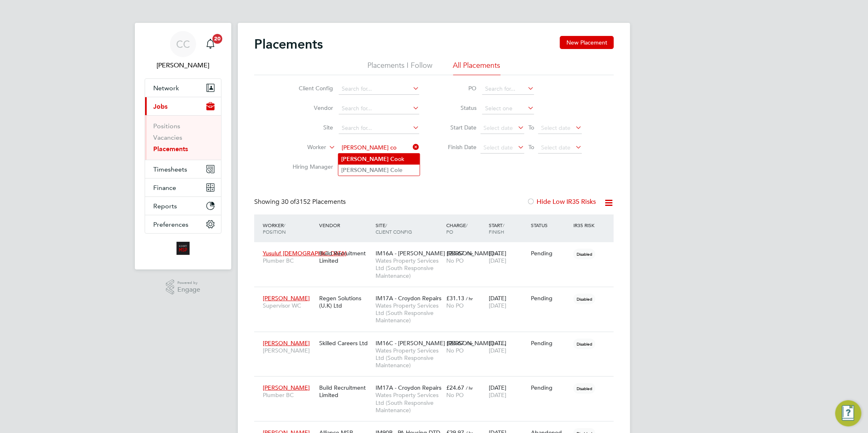 The image size is (868, 433). What do you see at coordinates (167, 126) in the screenshot?
I see `a: Positions` at bounding box center [167, 126].